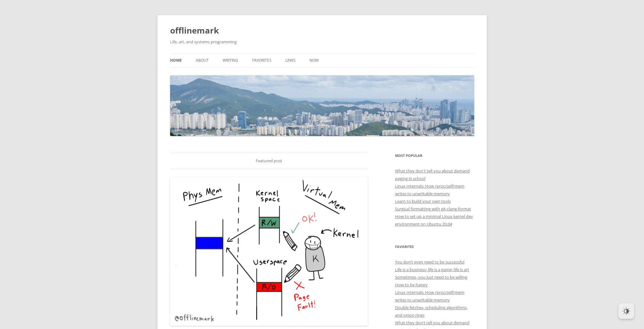 The image size is (644, 329). Describe the element at coordinates (435, 156) in the screenshot. I see `h3: Most Popular` at that location.